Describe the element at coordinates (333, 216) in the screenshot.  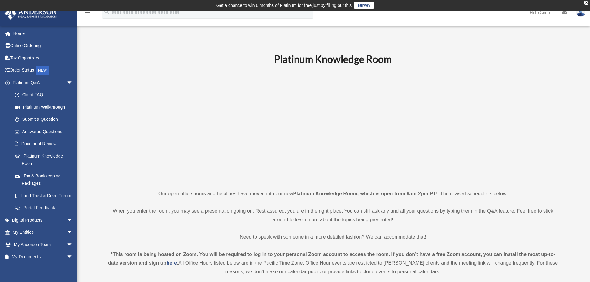
I see `p: When you enter the room, you may see a presentation going on. Rest assured, you are in the right ...` at that location.